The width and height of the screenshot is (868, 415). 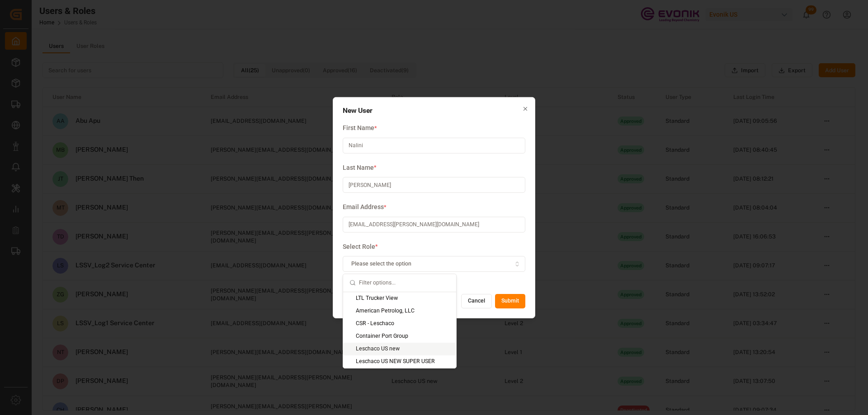 What do you see at coordinates (434, 110) in the screenshot?
I see `h2: New User` at bounding box center [434, 110].